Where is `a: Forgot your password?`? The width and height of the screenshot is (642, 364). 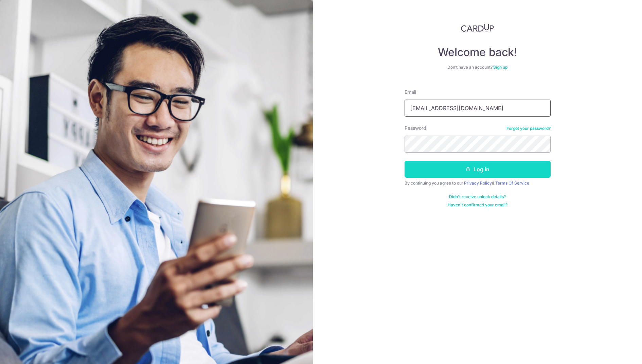 a: Forgot your password? is located at coordinates (529, 128).